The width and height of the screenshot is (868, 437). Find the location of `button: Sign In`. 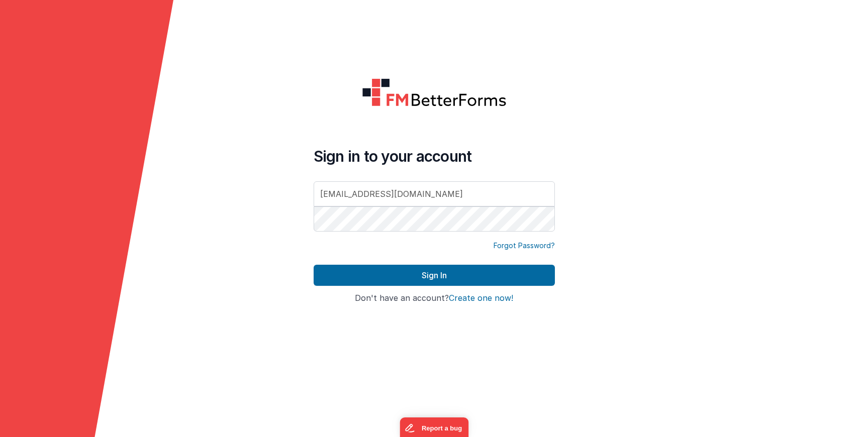

button: Sign In is located at coordinates (434, 275).